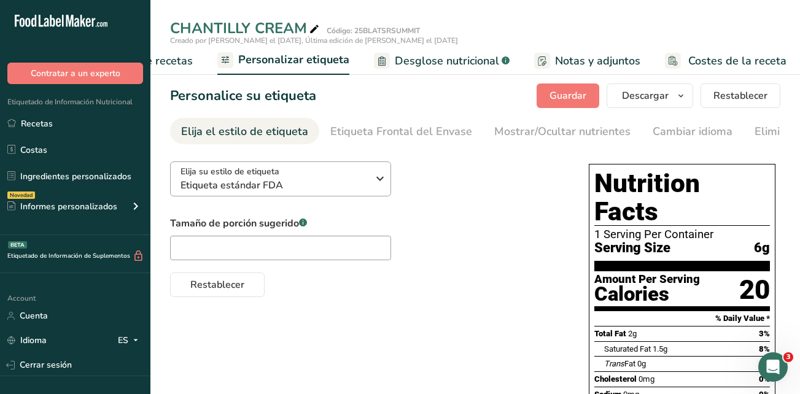  I want to click on button: Elija su estilo de etiqueta Etiqueta estándar FDA, so click(281, 179).